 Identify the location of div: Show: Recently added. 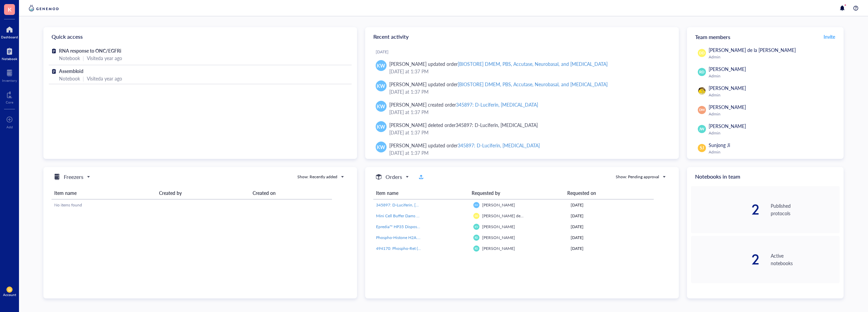
(318, 177).